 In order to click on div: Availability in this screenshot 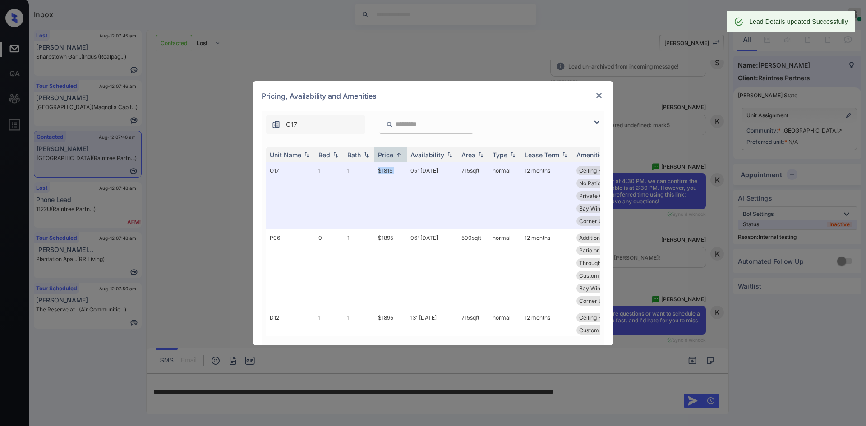, I will do `click(427, 155)`.